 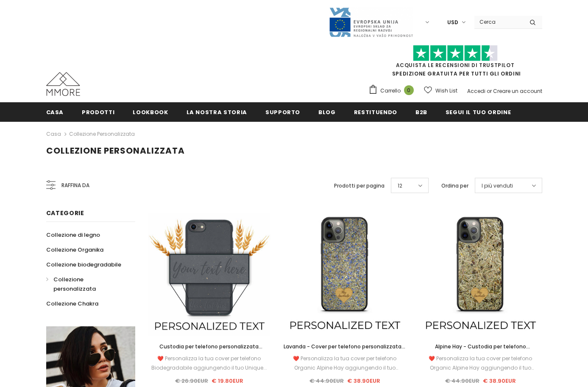 I want to click on span: Segui il tuo ordine, so click(x=478, y=112).